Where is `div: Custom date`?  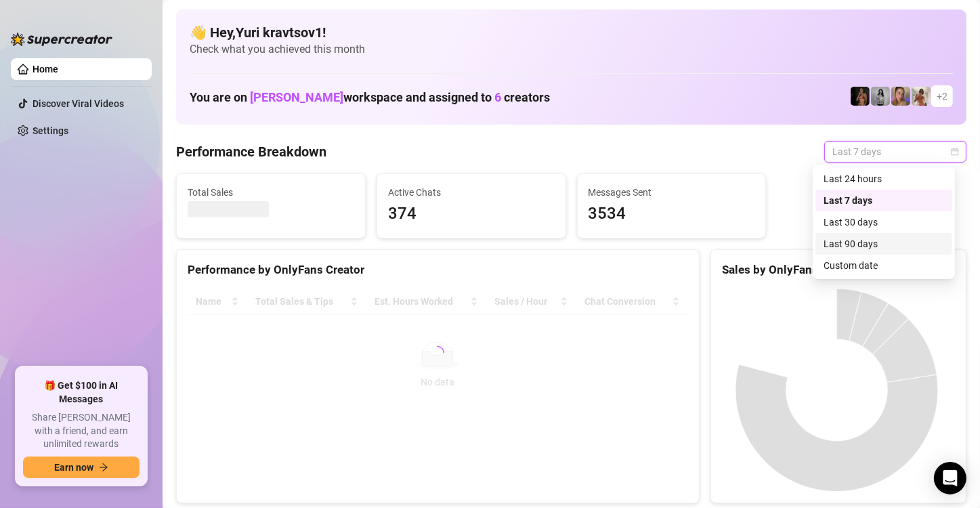
div: Custom date is located at coordinates (884, 266).